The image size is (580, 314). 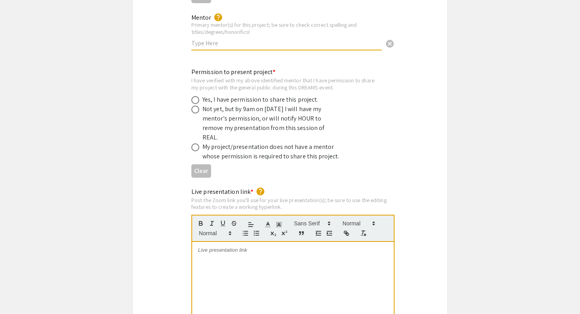 What do you see at coordinates (284, 84) in the screenshot?
I see `div: I have verified with my above identified mentor that I have permission to share my project with t...` at bounding box center [284, 84].